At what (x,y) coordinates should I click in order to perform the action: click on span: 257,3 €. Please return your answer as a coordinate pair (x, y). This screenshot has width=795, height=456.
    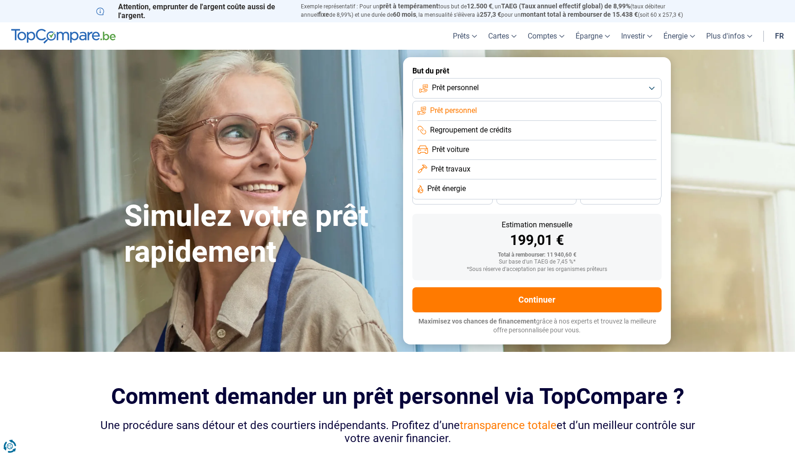
    Looking at the image, I should click on (491, 14).